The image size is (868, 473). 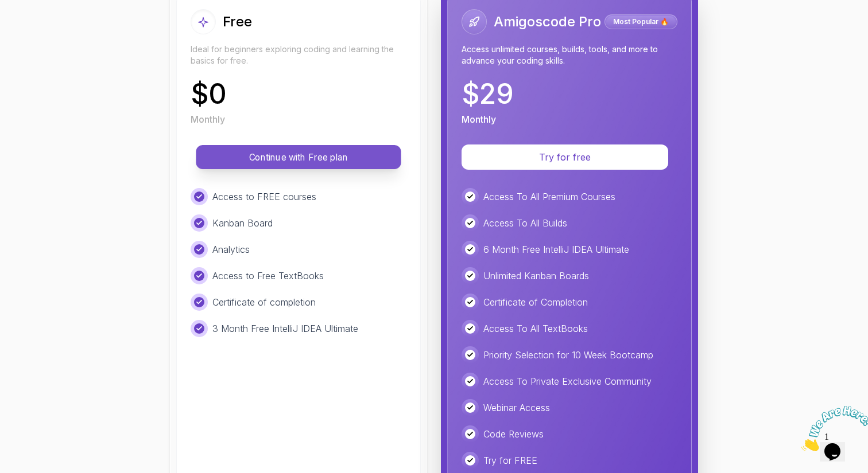 What do you see at coordinates (569, 55) in the screenshot?
I see `p: Access unlimited courses, builds, tools, and more to advance your coding skills.` at bounding box center [569, 55].